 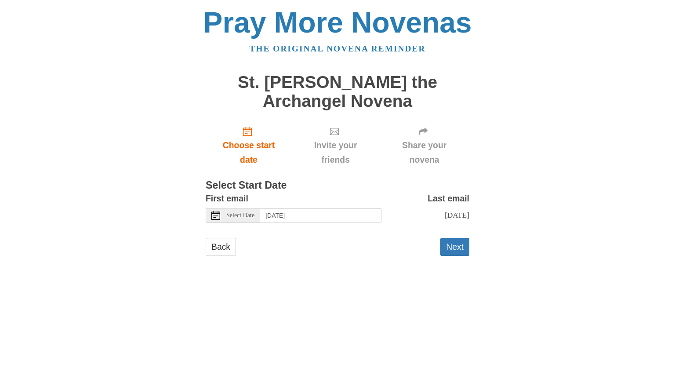 I want to click on span: Share your novena, so click(x=424, y=153).